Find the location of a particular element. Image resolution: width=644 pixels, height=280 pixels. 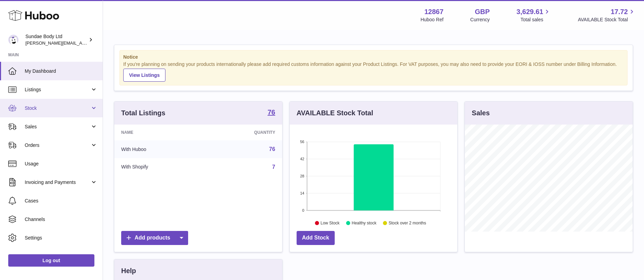

div: Sundae Body Ltd is located at coordinates (56, 40).